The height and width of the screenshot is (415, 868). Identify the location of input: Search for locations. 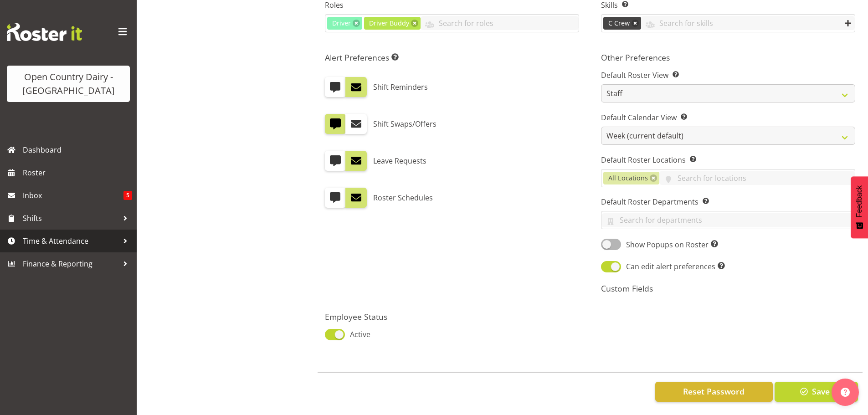
(757, 177).